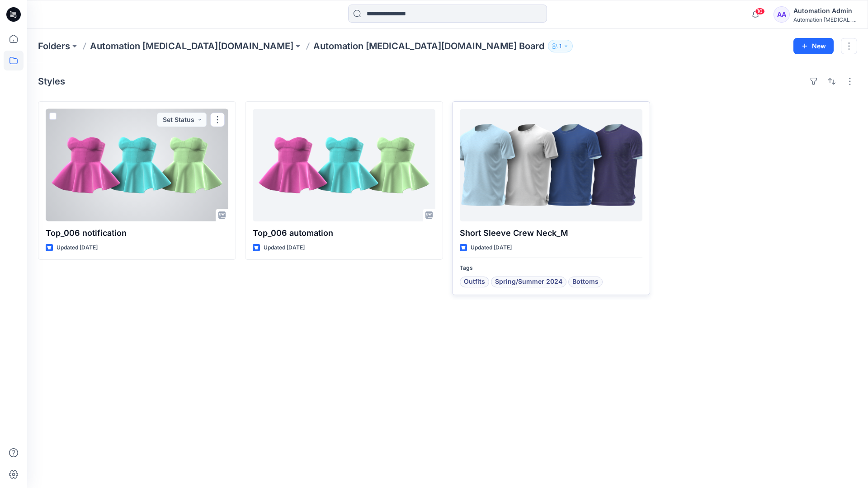 This screenshot has width=868, height=488. I want to click on p: Short Sleeve Crew Neck_M, so click(551, 234).